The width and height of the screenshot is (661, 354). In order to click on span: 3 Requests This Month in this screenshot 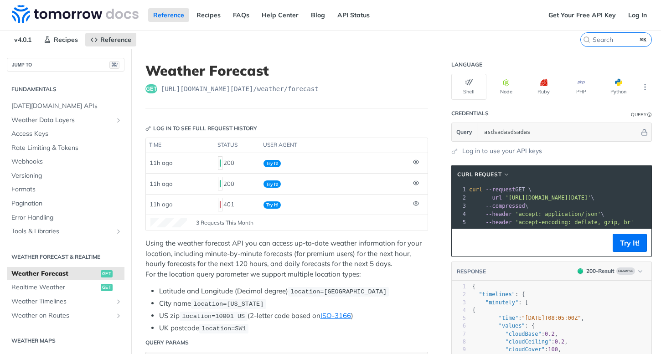, I will do `click(225, 223)`.